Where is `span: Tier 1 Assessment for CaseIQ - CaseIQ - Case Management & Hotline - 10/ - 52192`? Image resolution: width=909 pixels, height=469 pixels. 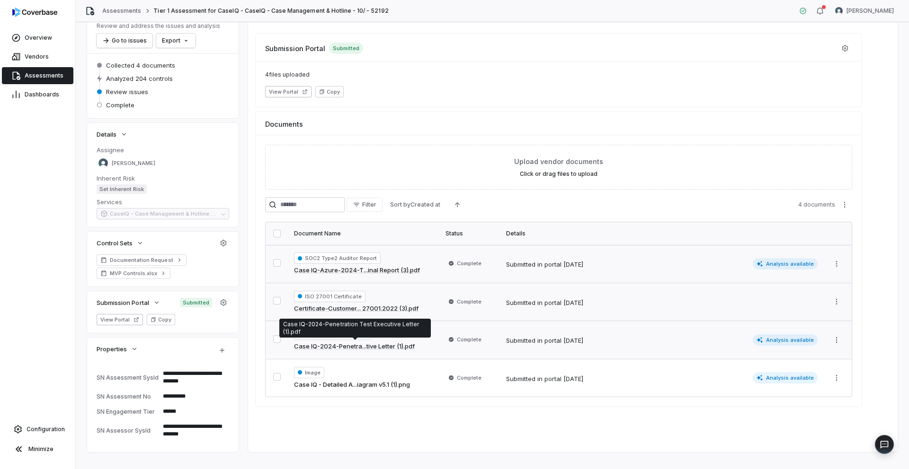
span: Tier 1 Assessment for CaseIQ - CaseIQ - Case Management & Hotline - 10/ - 52192 is located at coordinates (271, 11).